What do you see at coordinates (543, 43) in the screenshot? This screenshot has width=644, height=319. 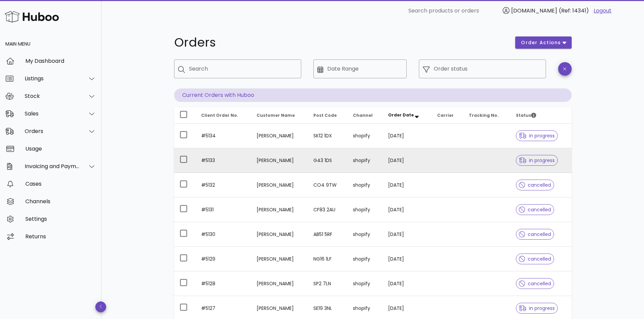 I see `button: order actions` at bounding box center [543, 43].